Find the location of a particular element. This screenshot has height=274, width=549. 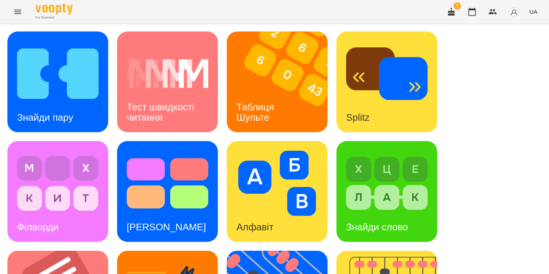

a: Знайди паруЗнайди пару is located at coordinates (58, 82).